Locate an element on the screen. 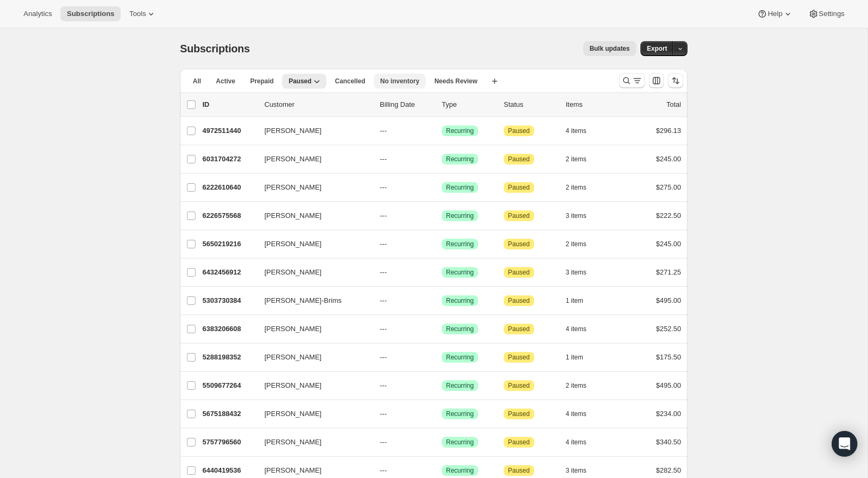 This screenshot has height=478, width=868. button: Analytics is located at coordinates (37, 14).